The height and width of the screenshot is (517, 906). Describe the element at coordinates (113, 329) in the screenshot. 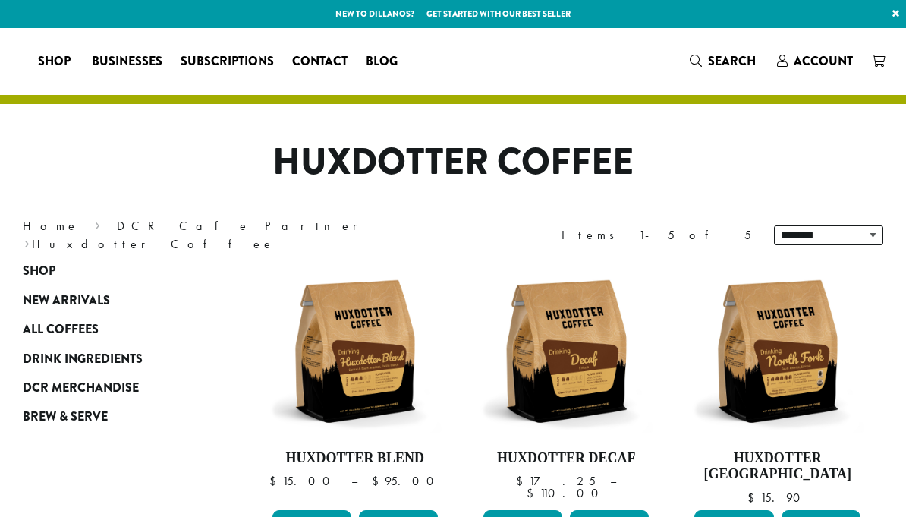

I see `a: All Coffees` at that location.